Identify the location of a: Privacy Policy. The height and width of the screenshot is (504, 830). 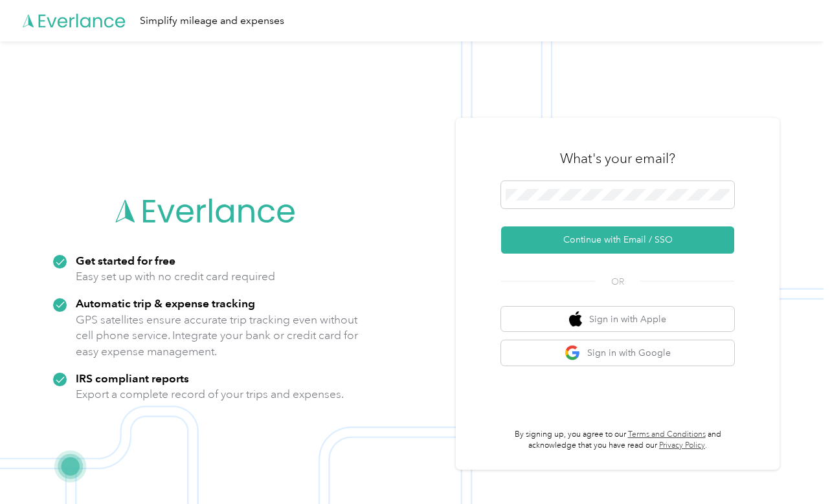
(682, 445).